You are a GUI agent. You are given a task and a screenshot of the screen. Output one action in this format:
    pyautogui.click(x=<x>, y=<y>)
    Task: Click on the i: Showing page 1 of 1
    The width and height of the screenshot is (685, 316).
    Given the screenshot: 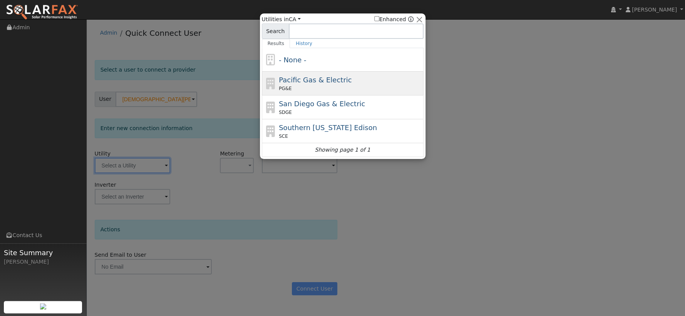 What is the action you would take?
    pyautogui.click(x=342, y=150)
    